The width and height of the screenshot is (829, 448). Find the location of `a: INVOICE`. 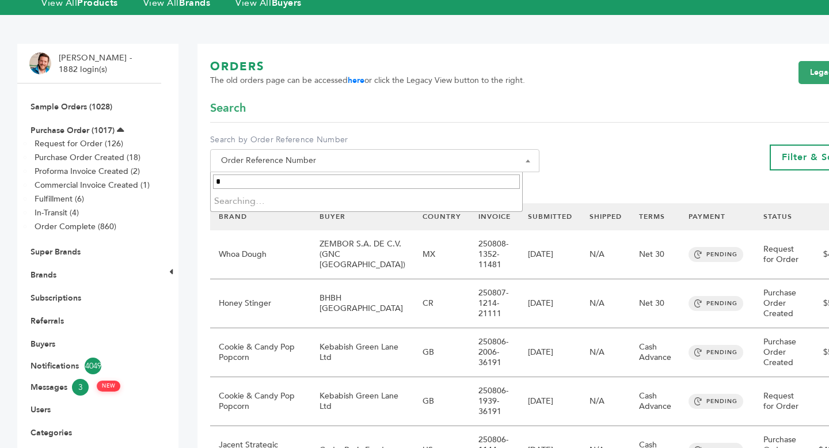

a: INVOICE is located at coordinates (495, 217).